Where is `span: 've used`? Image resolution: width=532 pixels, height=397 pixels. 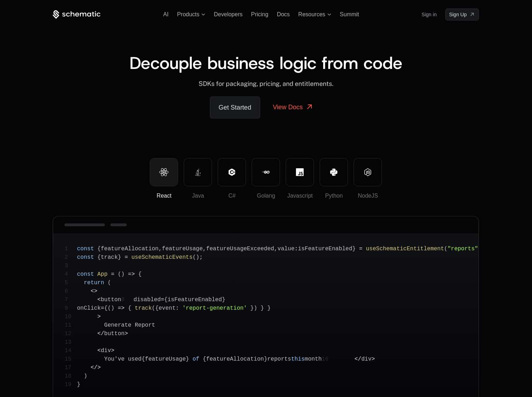 span: 've used is located at coordinates (128, 359).